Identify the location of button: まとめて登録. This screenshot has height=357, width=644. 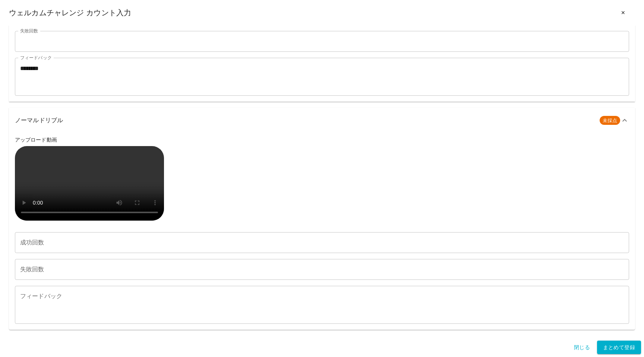
(619, 348).